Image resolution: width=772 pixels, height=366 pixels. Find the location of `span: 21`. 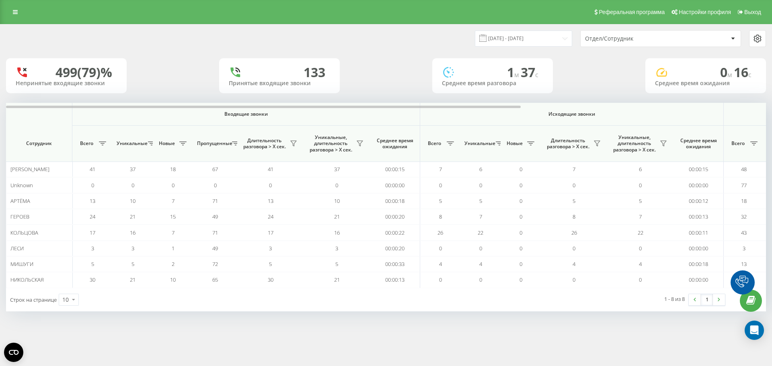

span: 21 is located at coordinates (337, 280).